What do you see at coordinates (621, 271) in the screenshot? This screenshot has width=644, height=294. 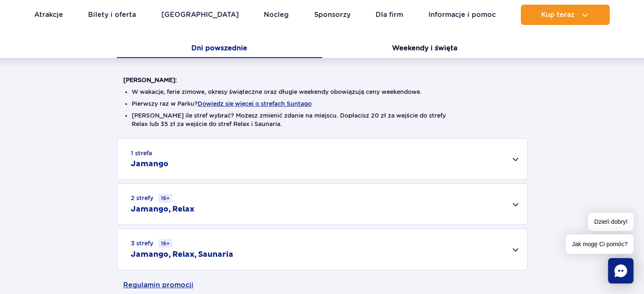 I see `div: Chat` at bounding box center [621, 271].